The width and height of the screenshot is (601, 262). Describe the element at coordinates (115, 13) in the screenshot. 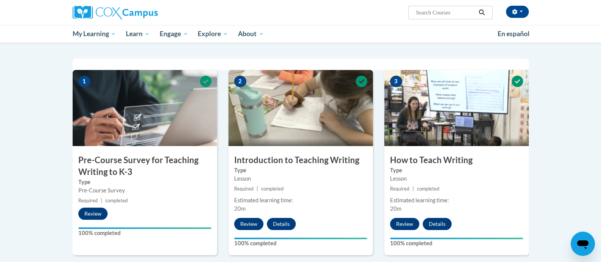

I see `img: Cox Campus` at that location.